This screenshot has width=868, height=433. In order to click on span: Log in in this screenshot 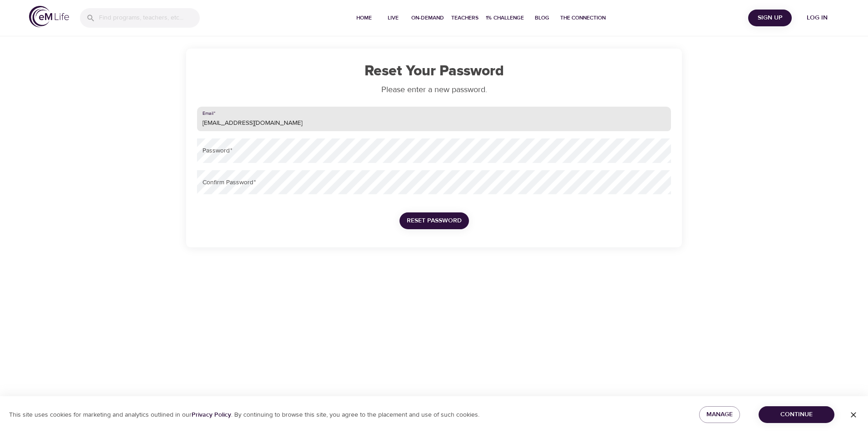, I will do `click(817, 18)`.